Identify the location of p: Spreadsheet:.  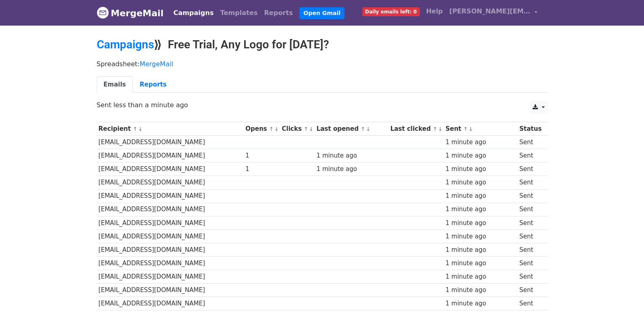
(322, 64).